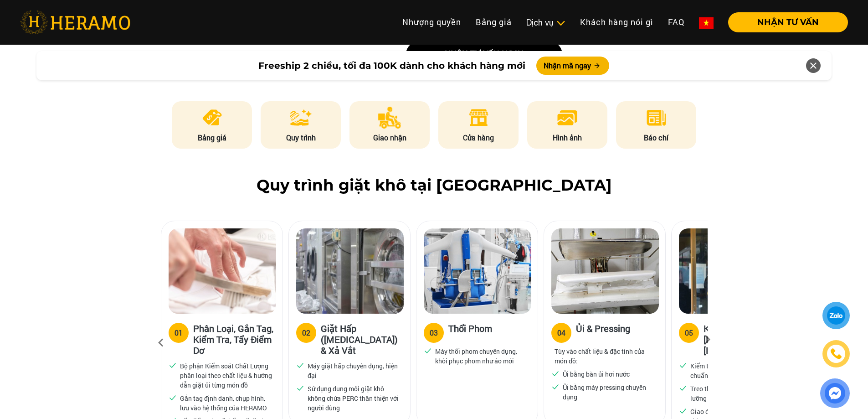 This screenshot has width=868, height=419. What do you see at coordinates (479, 118) in the screenshot?
I see `img: store.png` at bounding box center [479, 118].